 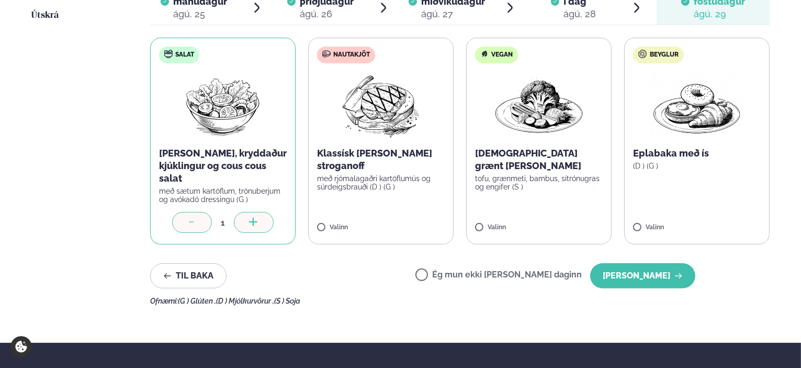 What do you see at coordinates (326, 54) in the screenshot?
I see `img: beef.svg` at bounding box center [326, 54].